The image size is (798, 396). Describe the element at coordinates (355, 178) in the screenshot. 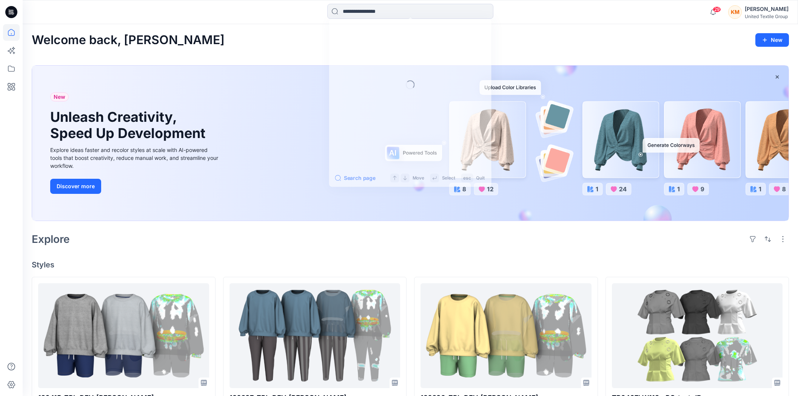

I see `a: Search page` at that location.